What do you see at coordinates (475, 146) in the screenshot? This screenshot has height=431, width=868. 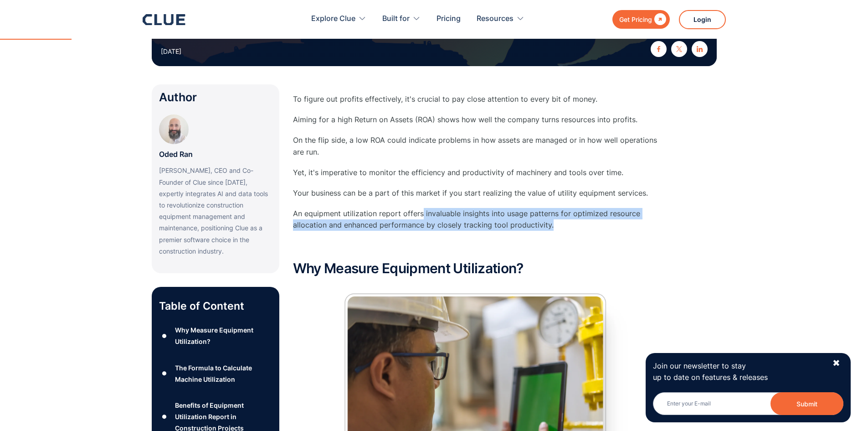 I see `p: On the flip side, a low ROA could indicate problems in how assets are managed or in how well oper...` at bounding box center [475, 146].